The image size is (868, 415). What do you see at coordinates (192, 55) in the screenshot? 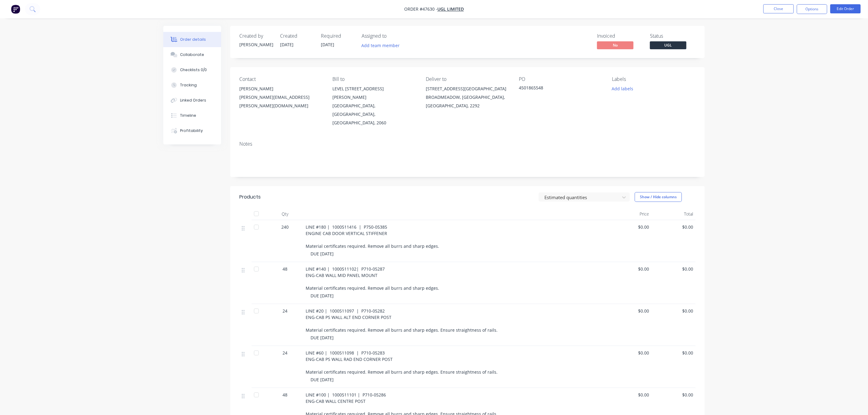
I see `button: Collaborate` at bounding box center [192, 55].